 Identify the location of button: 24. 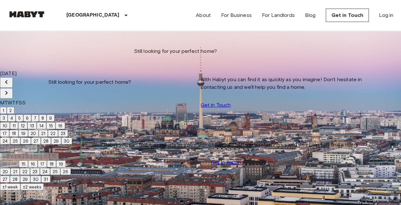
(45, 172).